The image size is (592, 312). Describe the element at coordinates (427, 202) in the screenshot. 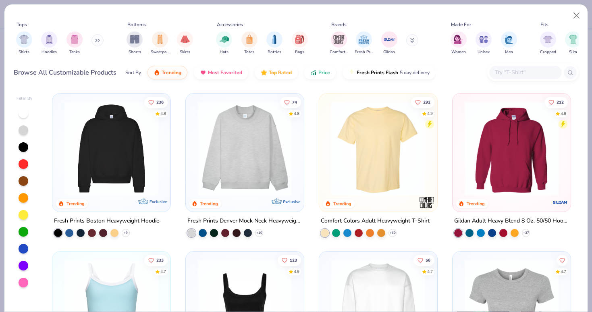

I see `img: Comfort Colors logo` at that location.